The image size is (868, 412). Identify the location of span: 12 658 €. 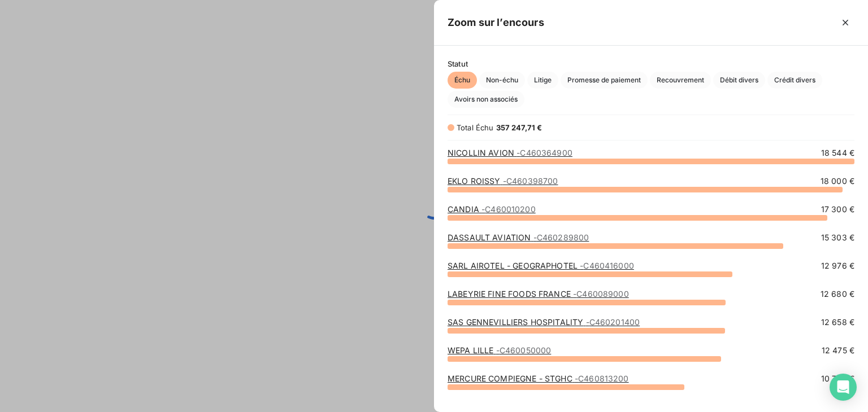
(837, 322).